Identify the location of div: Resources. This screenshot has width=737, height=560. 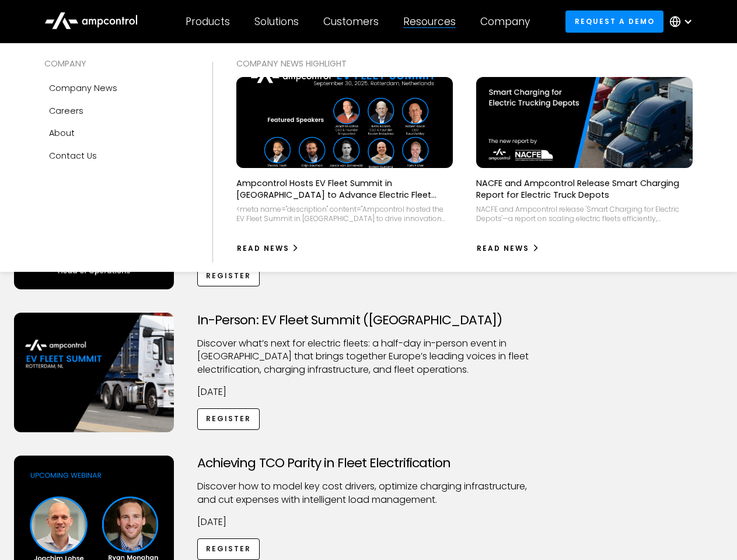
(429, 21).